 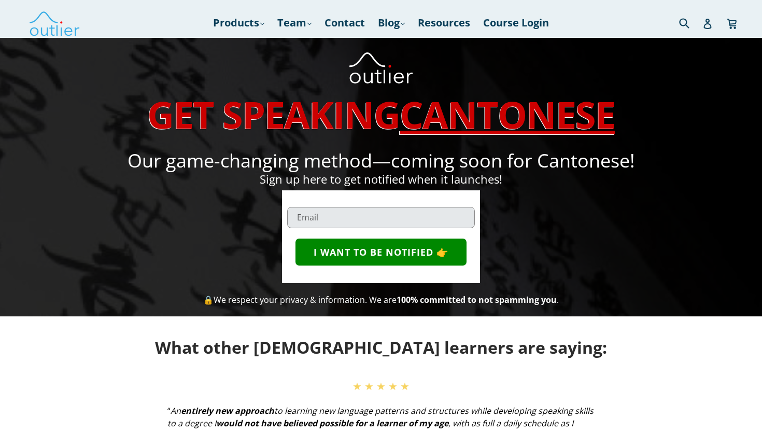 I want to click on strong: to not spamming you, so click(x=512, y=299).